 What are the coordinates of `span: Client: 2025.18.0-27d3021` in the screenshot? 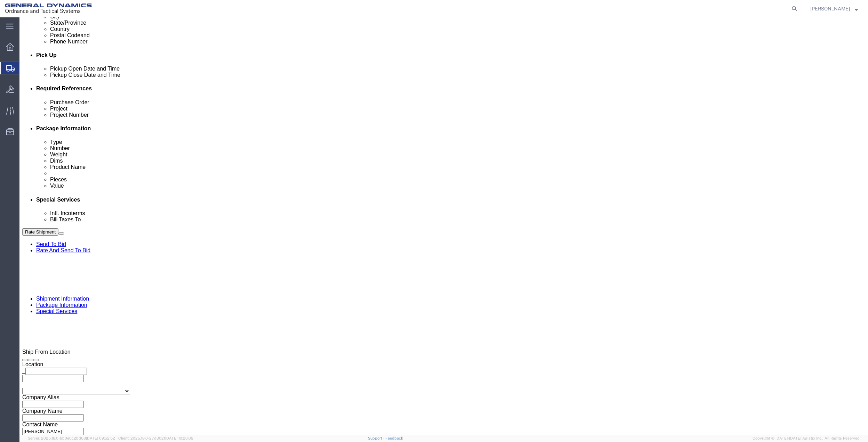 It's located at (156, 438).